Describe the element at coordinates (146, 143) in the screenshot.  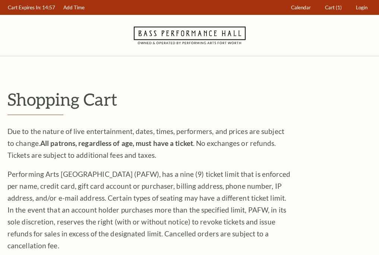
I see `span: Due to the nature of live entertainment, dates, times, performers, and prices are subject to chan...` at that location.